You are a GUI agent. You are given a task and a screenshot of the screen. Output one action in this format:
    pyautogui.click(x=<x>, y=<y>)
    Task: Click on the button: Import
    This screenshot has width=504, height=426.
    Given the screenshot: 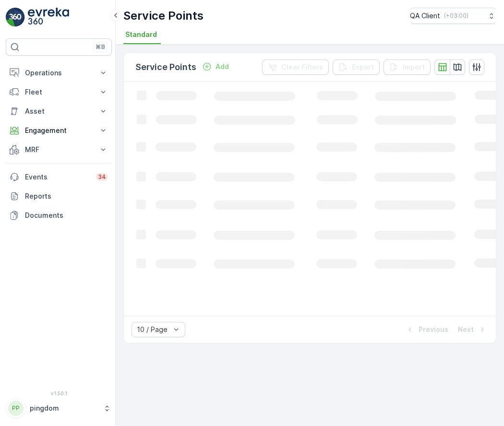 What is the action you would take?
    pyautogui.click(x=407, y=67)
    